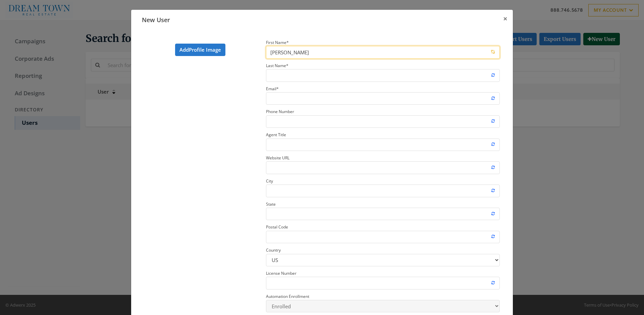 The width and height of the screenshot is (644, 315). Describe the element at coordinates (269, 181) in the screenshot. I see `small: City` at that location.